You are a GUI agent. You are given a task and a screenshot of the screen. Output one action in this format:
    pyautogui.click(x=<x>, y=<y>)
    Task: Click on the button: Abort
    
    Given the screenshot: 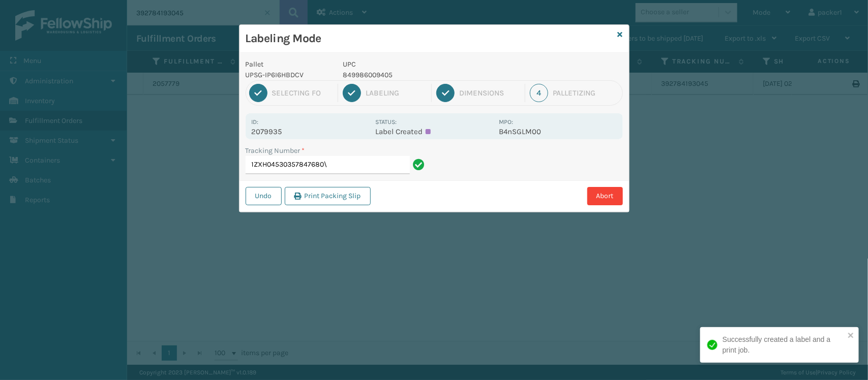 What is the action you would take?
    pyautogui.click(x=605, y=196)
    